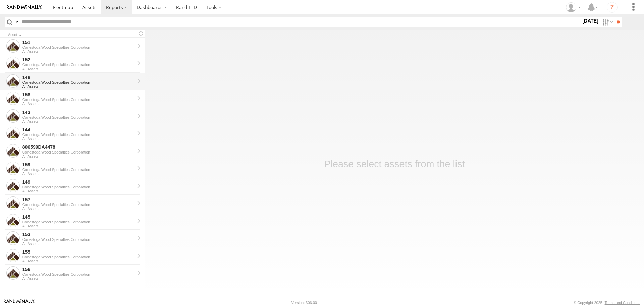 This screenshot has width=644, height=306. I want to click on div: 156 - View Asset History, so click(79, 270).